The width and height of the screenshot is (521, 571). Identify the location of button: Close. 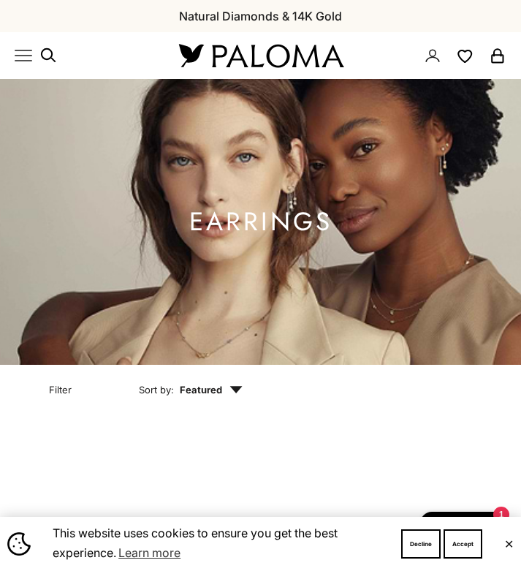
(509, 544).